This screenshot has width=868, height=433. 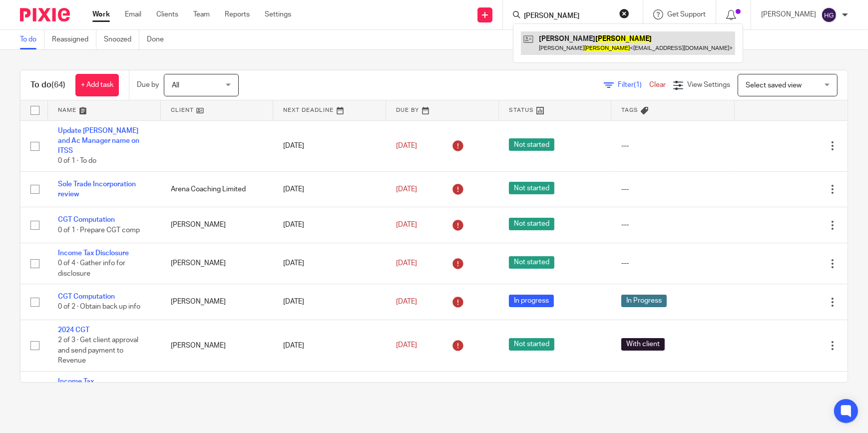 What do you see at coordinates (634, 85) in the screenshot?
I see `span: Filter` at bounding box center [634, 85].